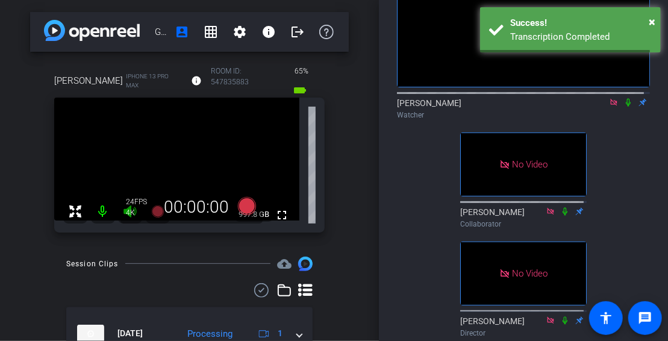  What do you see at coordinates (142, 213) in the screenshot?
I see `div: 4K` at bounding box center [142, 213].